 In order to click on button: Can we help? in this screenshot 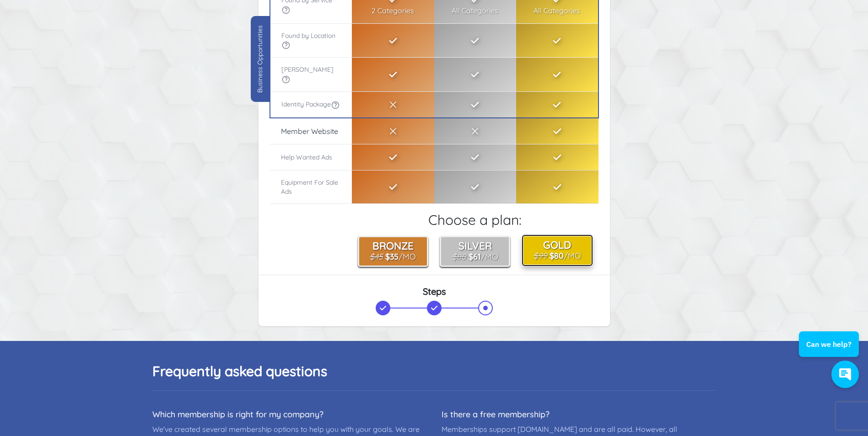, I will do `click(37, 38)`.